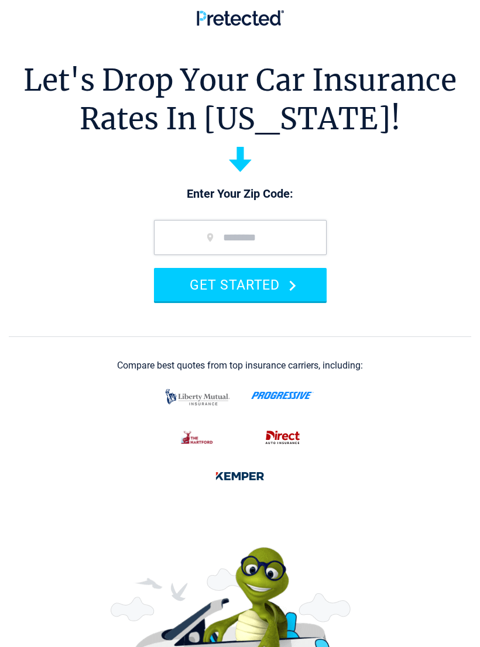  I want to click on img: thehartford, so click(197, 438).